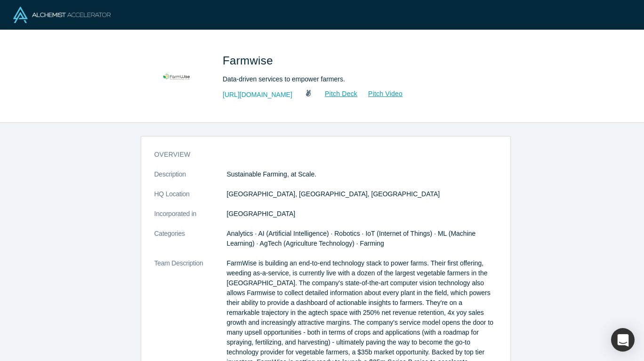 This screenshot has height=361, width=644. I want to click on p: Sustainable Farming, at Scale., so click(362, 174).